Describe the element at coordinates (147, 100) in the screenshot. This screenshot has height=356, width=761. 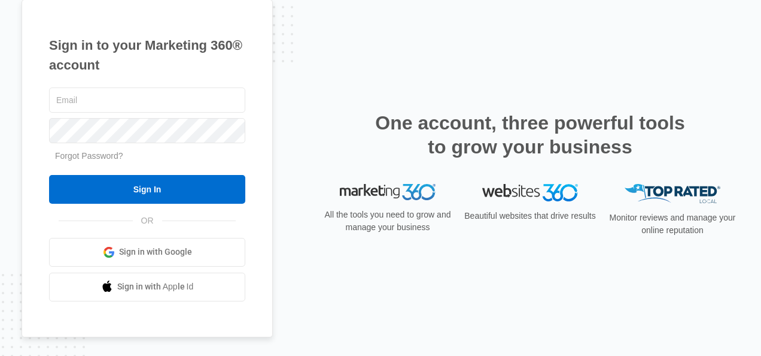
I see `input: Email` at that location.